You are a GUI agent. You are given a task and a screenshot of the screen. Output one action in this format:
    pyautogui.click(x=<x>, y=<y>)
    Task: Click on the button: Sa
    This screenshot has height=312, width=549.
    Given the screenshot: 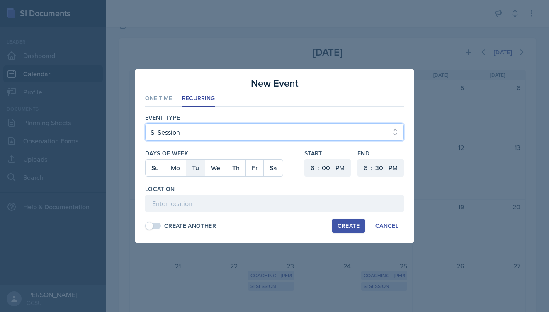 What is the action you would take?
    pyautogui.click(x=273, y=168)
    